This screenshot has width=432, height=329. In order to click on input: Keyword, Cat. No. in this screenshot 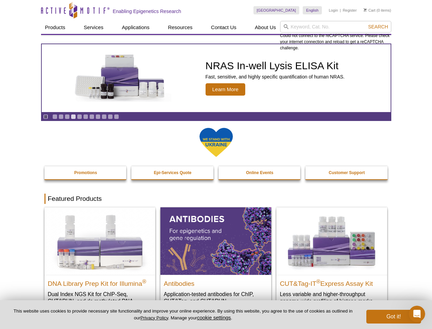, I will do `click(336, 27)`.